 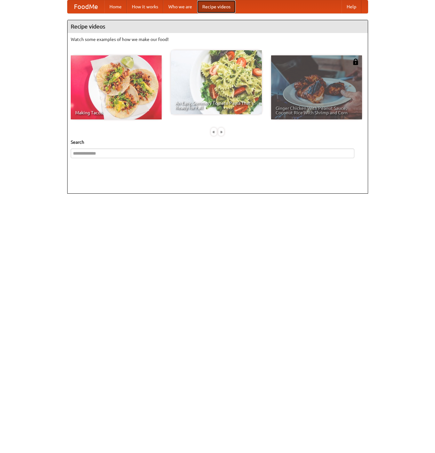 I want to click on span: Making Tacos, so click(x=116, y=113).